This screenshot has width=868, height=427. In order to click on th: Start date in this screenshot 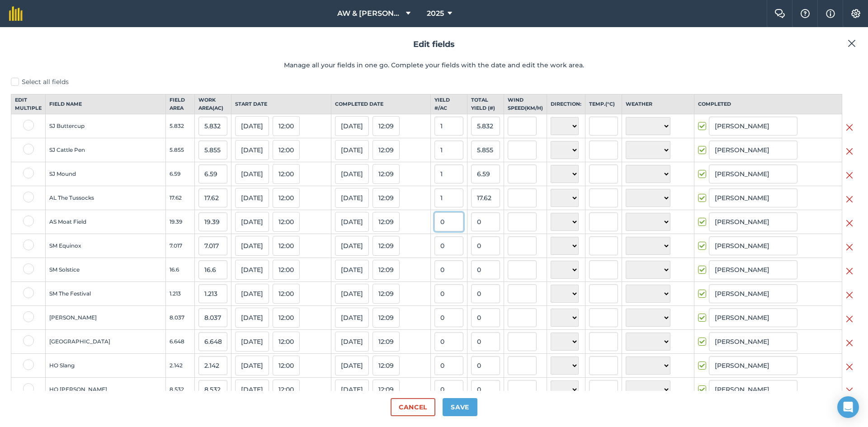, I will do `click(281, 105)`.